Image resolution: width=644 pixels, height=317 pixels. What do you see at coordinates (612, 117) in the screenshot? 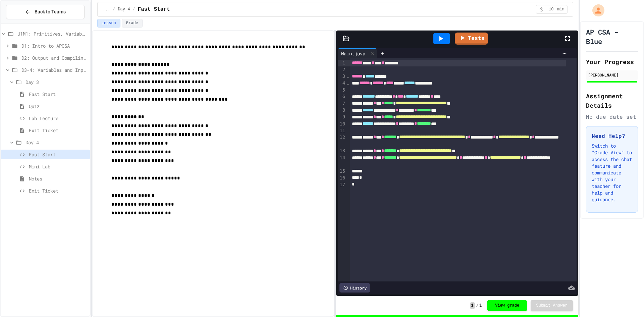
I see `div: No due date set` at bounding box center [612, 117].